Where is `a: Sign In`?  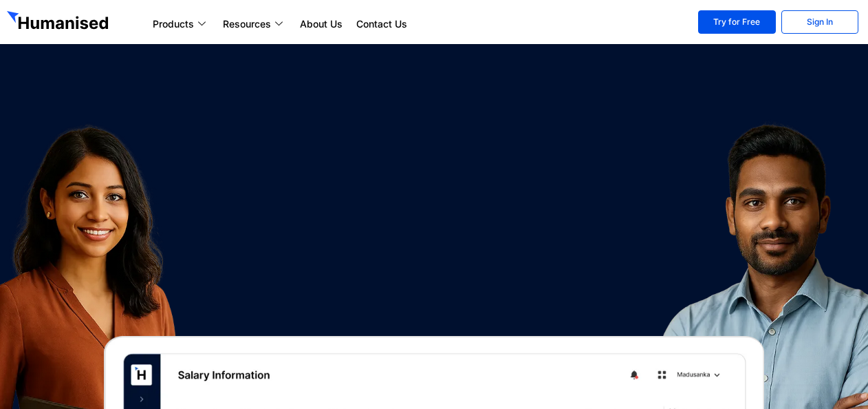
a: Sign In is located at coordinates (820, 22).